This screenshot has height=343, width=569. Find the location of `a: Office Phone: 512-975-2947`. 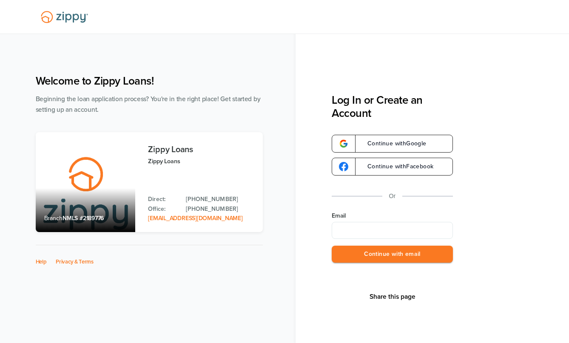

a: Office Phone: 512-975-2947 is located at coordinates (220, 209).